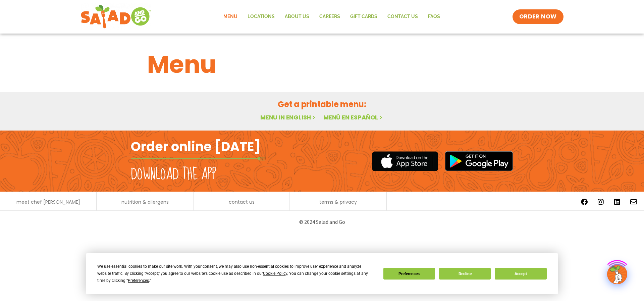 The width and height of the screenshot is (644, 301). What do you see at coordinates (322, 104) in the screenshot?
I see `h2: Get a printable menu:` at bounding box center [322, 104].